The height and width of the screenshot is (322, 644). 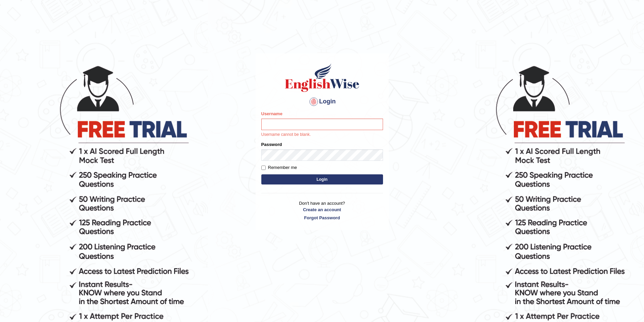 I want to click on p: Username cannot be blank., so click(x=322, y=135).